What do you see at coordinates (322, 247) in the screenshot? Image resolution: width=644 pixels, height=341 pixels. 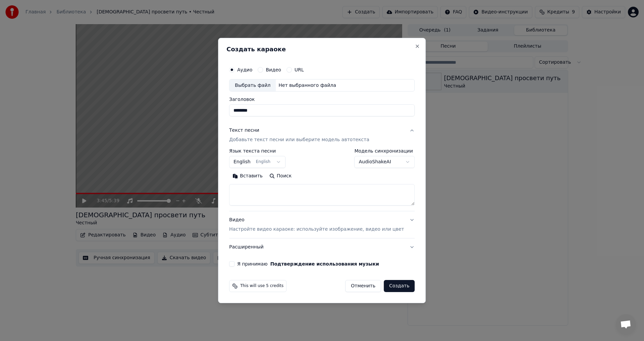 I see `button: Расширенный` at bounding box center [322, 247].